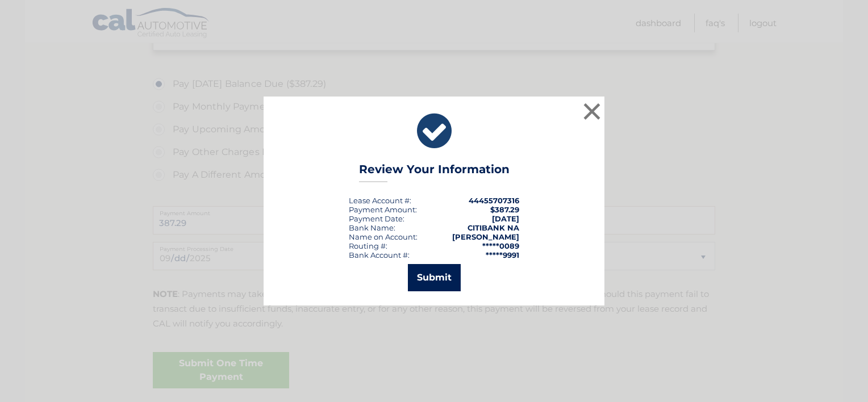  I want to click on div: Routing #:, so click(368, 246).